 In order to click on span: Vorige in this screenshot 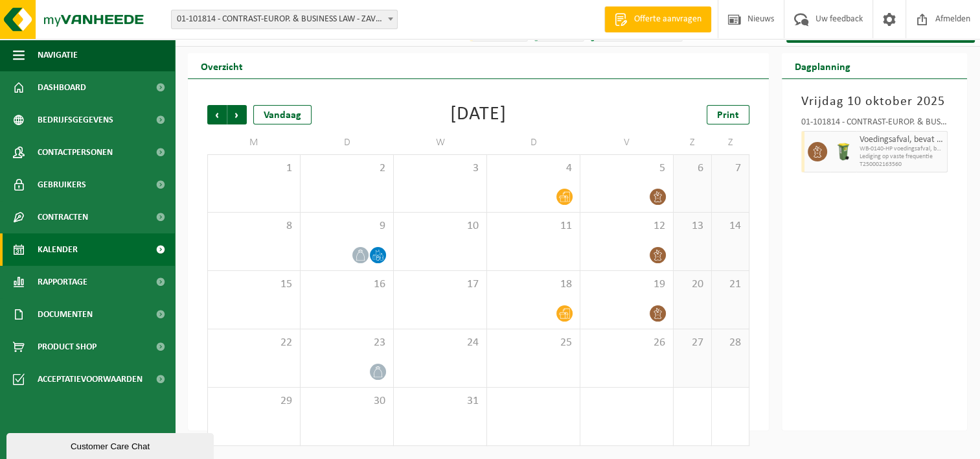, I will do `click(217, 114)`.